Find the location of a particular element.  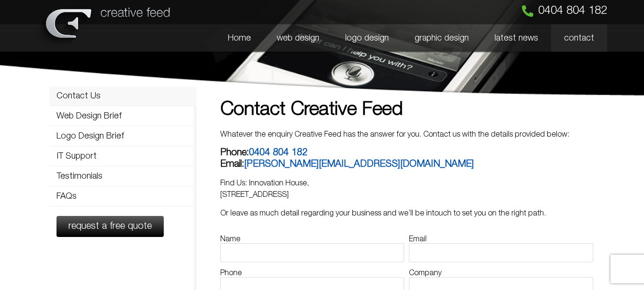

a: latest news is located at coordinates (516, 38).